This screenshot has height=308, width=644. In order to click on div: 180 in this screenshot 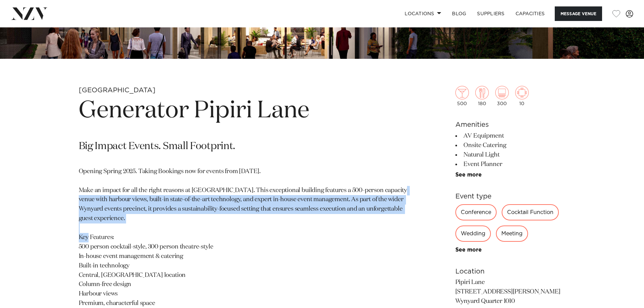, I will do `click(482, 96)`.